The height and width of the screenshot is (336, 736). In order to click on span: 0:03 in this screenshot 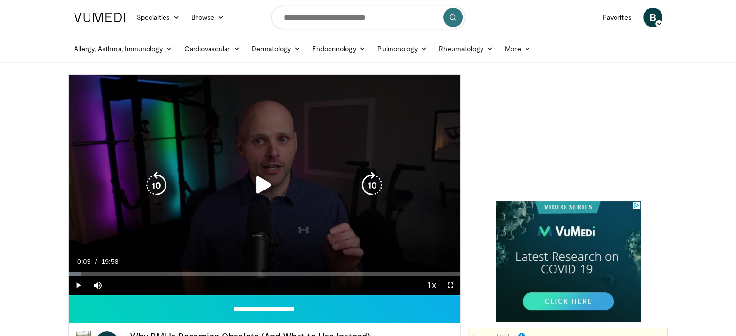, I will do `click(84, 262)`.